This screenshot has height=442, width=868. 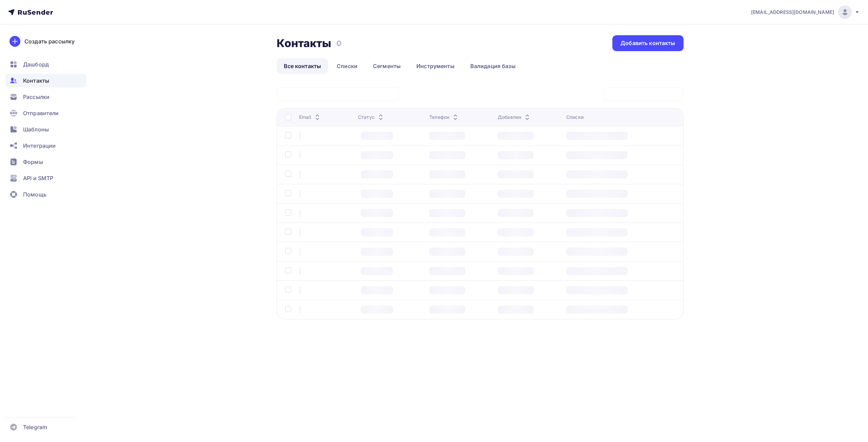 What do you see at coordinates (35, 427) in the screenshot?
I see `span: Telegram` at bounding box center [35, 427].